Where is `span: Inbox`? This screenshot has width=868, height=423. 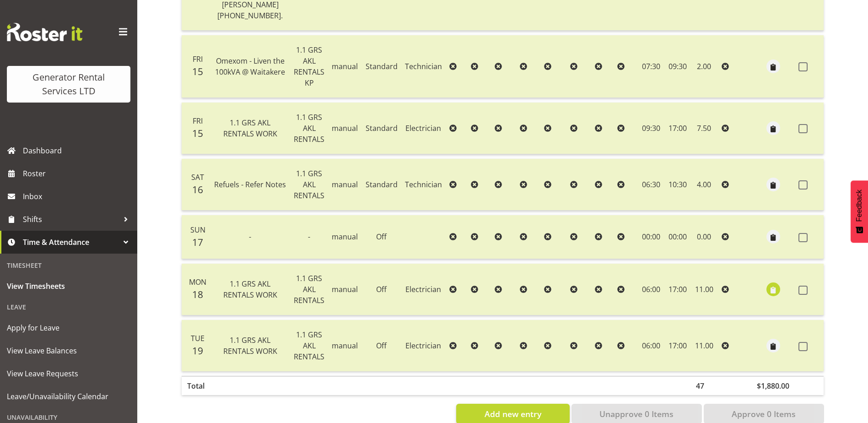
span: Inbox is located at coordinates (78, 196).